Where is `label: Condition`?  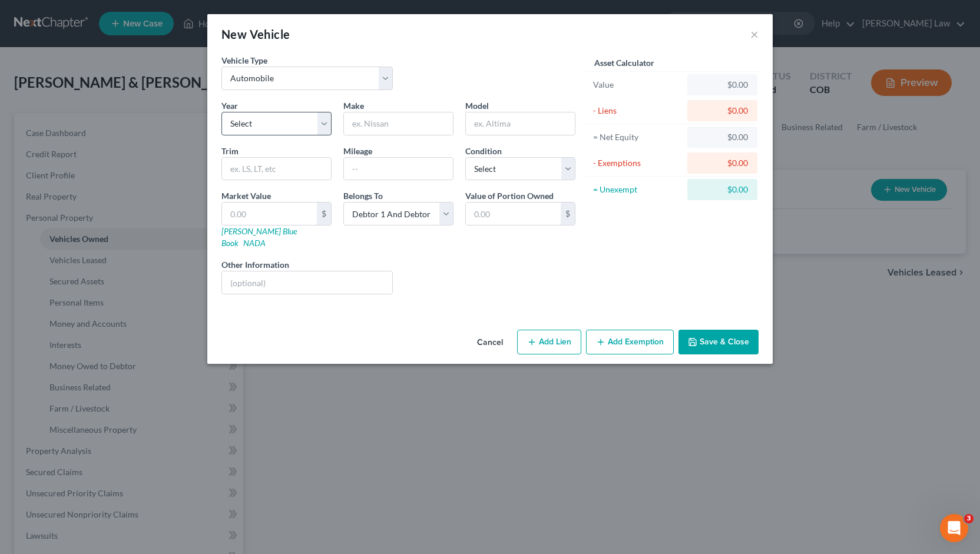 label: Condition is located at coordinates (484, 151).